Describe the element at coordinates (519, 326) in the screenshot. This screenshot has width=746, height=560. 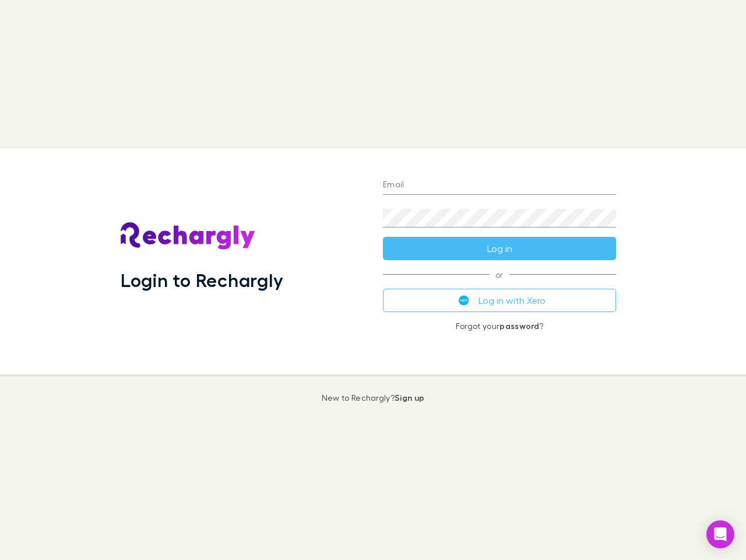
I see `a: password` at that location.